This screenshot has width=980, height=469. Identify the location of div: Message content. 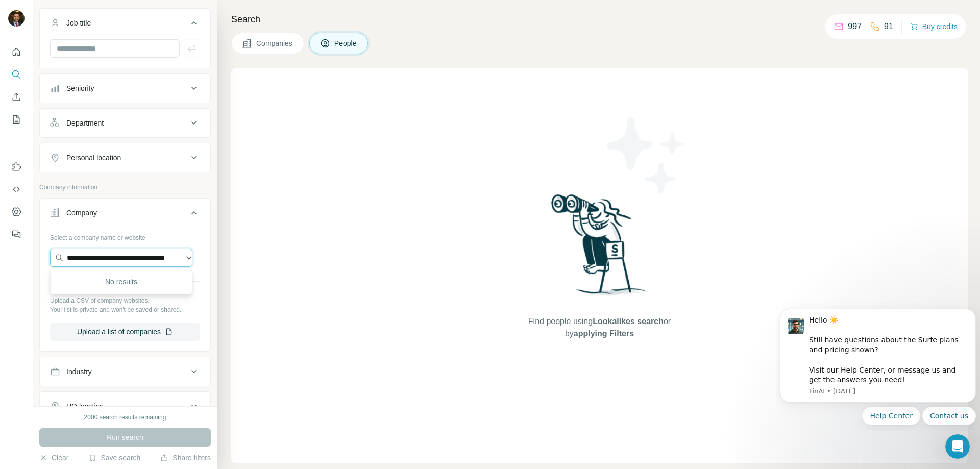
(113, 50).